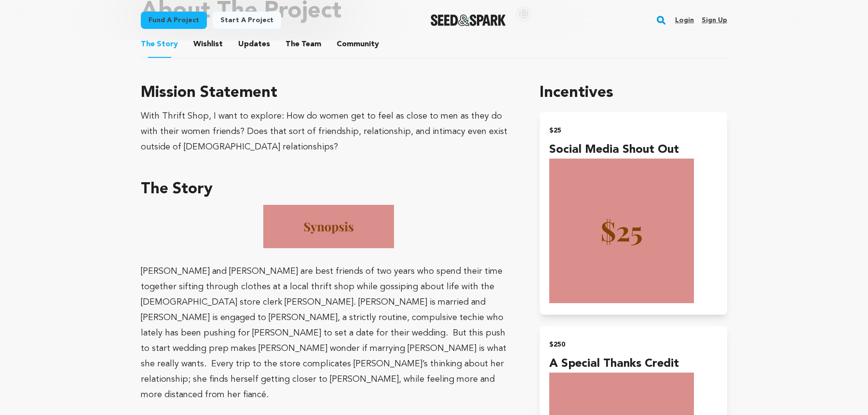 Image resolution: width=868 pixels, height=415 pixels. I want to click on div: With Thrift Shop, I want to explore: How do women get to feel as close to men as they do with the..., so click(328, 132).